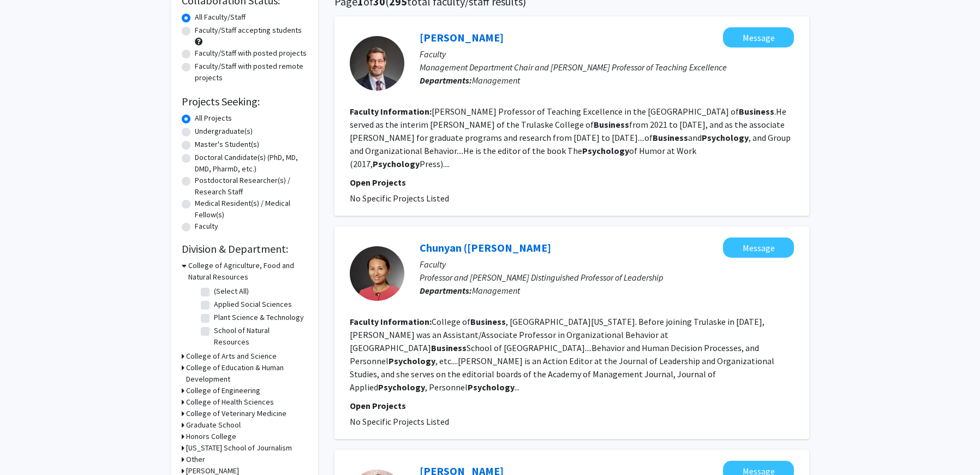 Image resolution: width=980 pixels, height=475 pixels. Describe the element at coordinates (236, 413) in the screenshot. I see `h3: College of Veterinary Medicine` at that location.